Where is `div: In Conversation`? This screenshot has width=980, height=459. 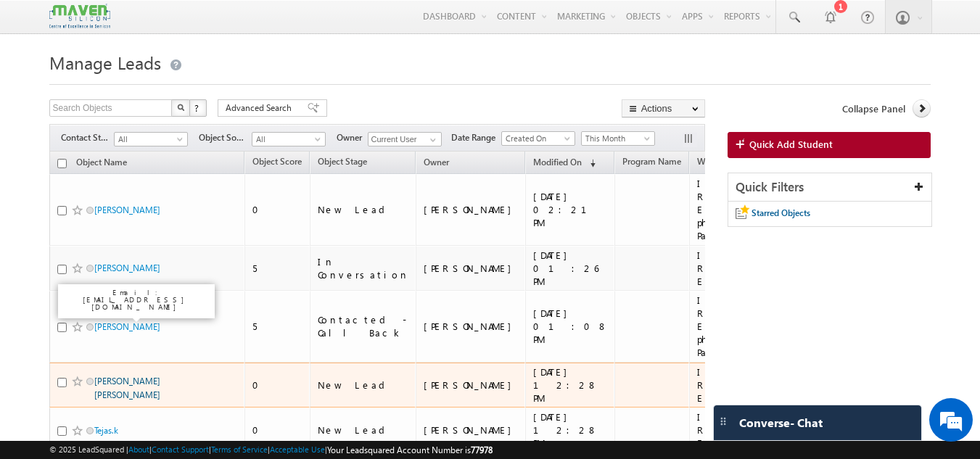
div: In Conversation is located at coordinates (364, 269).